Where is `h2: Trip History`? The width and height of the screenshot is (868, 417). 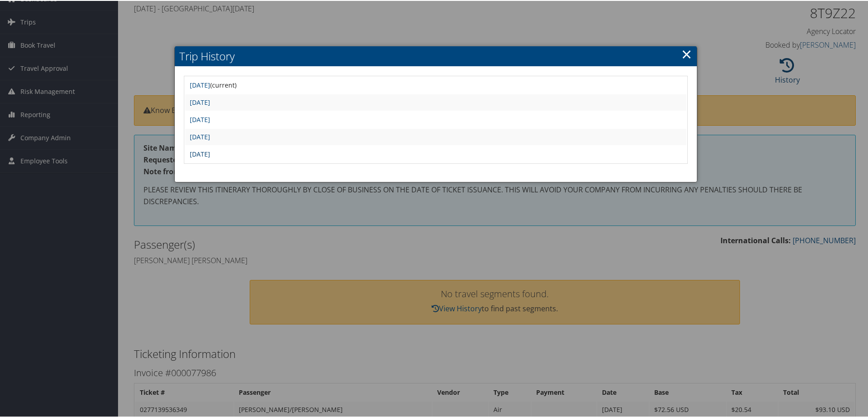 h2: Trip History is located at coordinates (436, 55).